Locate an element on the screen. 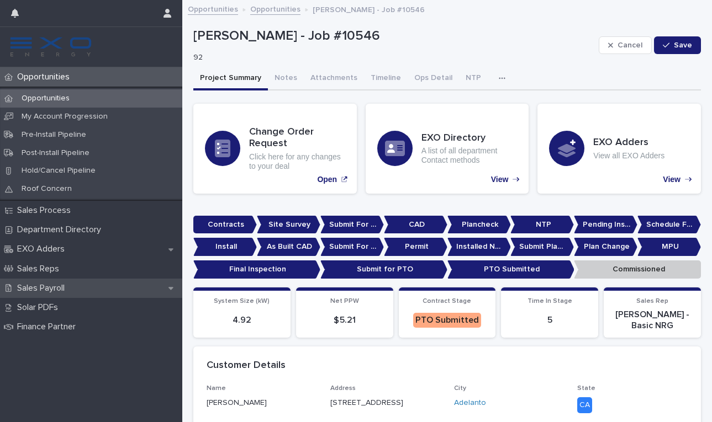  p: Submit For Permit is located at coordinates (352, 247).